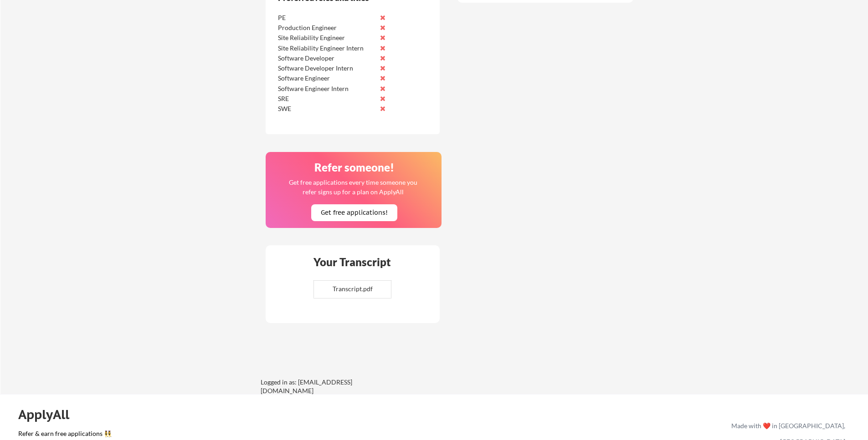  What do you see at coordinates (326, 109) in the screenshot?
I see `div: SWE` at bounding box center [326, 109].